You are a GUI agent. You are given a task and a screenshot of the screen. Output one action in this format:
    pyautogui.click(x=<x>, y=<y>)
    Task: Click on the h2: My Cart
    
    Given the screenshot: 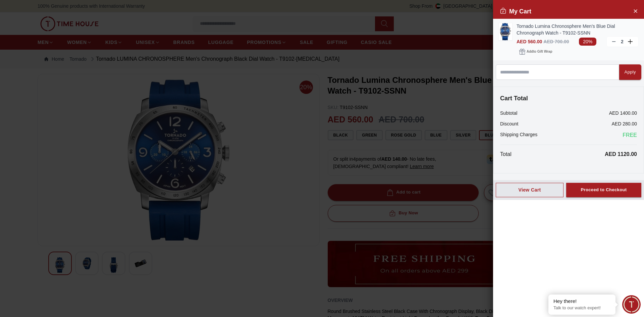 What is the action you would take?
    pyautogui.click(x=515, y=12)
    